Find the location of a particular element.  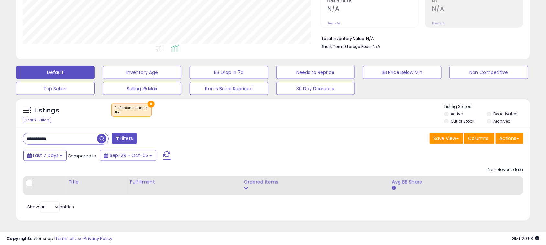

b: Short Term Storage Fees: is located at coordinates (347, 46).